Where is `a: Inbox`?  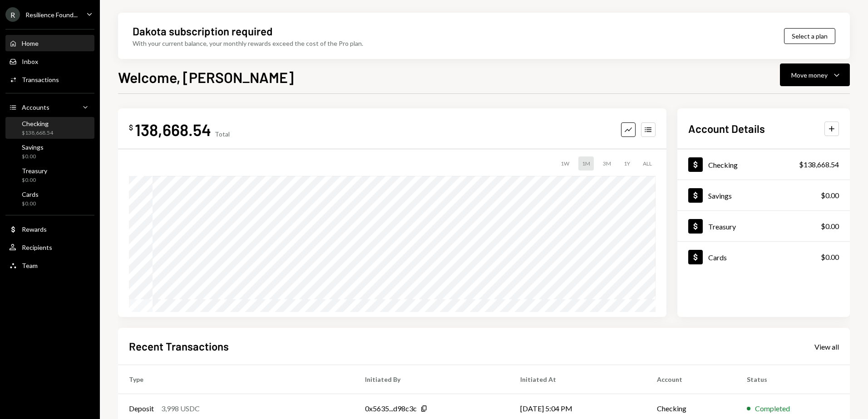
a: Inbox is located at coordinates (50, 61).